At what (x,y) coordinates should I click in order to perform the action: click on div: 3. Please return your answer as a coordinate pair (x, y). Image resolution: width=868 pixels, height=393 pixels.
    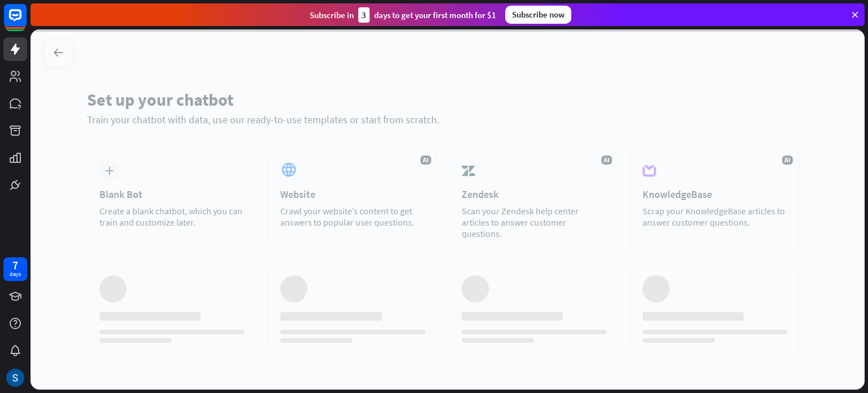
    Looking at the image, I should click on (364, 15).